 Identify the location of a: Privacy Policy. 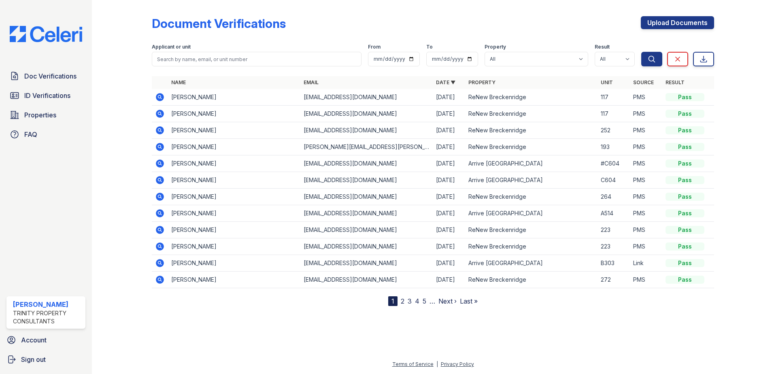
(457, 364).